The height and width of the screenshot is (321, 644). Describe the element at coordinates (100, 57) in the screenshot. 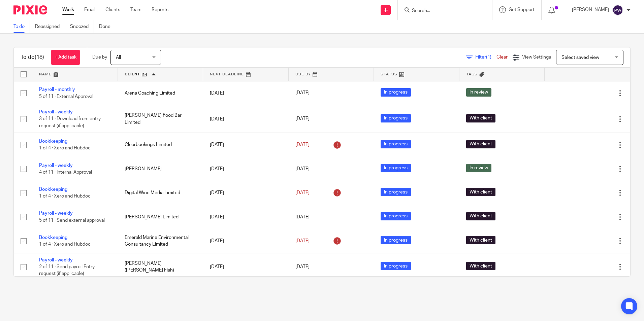

I see `p: Due by` at that location.